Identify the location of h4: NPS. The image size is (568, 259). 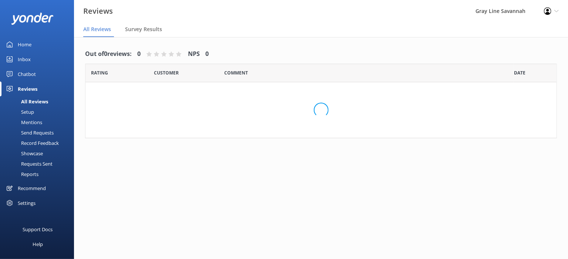
(194, 54).